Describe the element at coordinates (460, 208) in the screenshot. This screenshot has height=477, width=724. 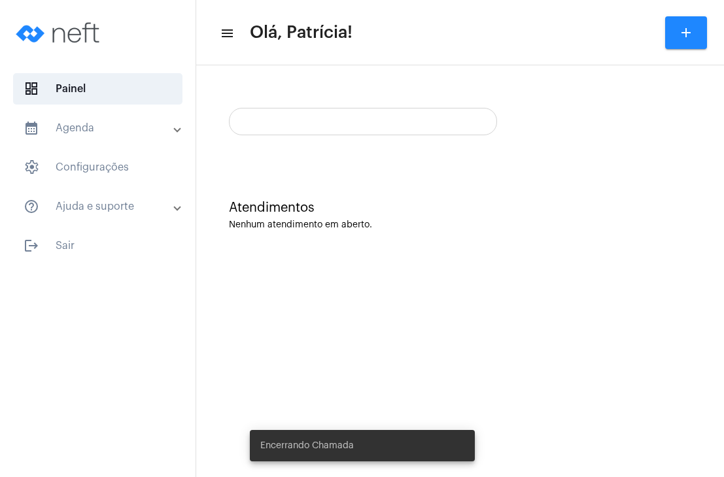
I see `div: Atendimentos` at that location.